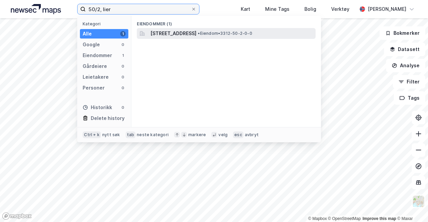  Describe the element at coordinates (409, 82) in the screenshot. I see `button: Filter` at that location.